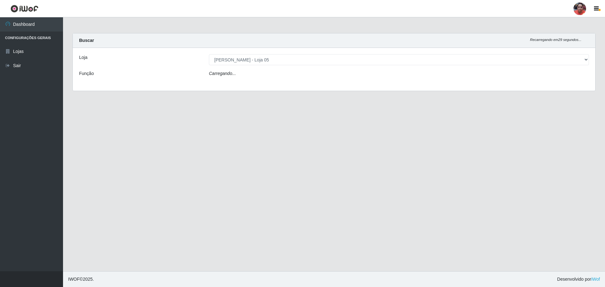  Describe the element at coordinates (86, 40) in the screenshot. I see `strong: Buscar` at that location.